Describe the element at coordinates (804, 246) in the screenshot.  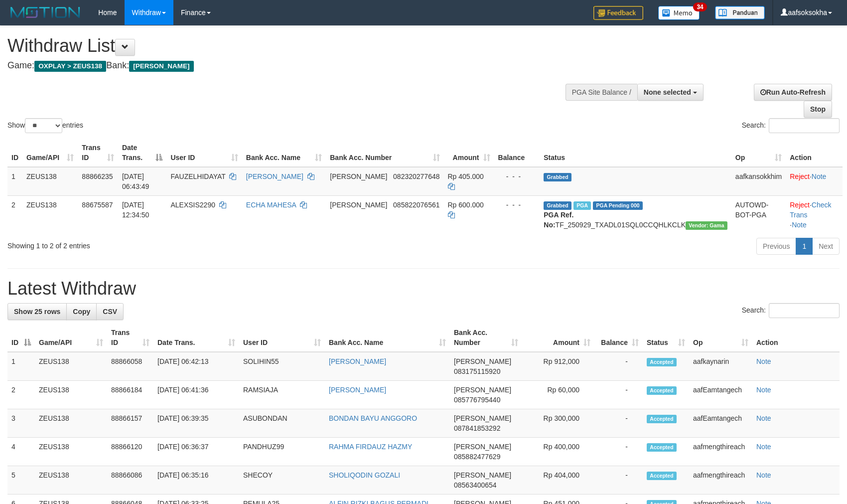
I see `a: 1` at that location.